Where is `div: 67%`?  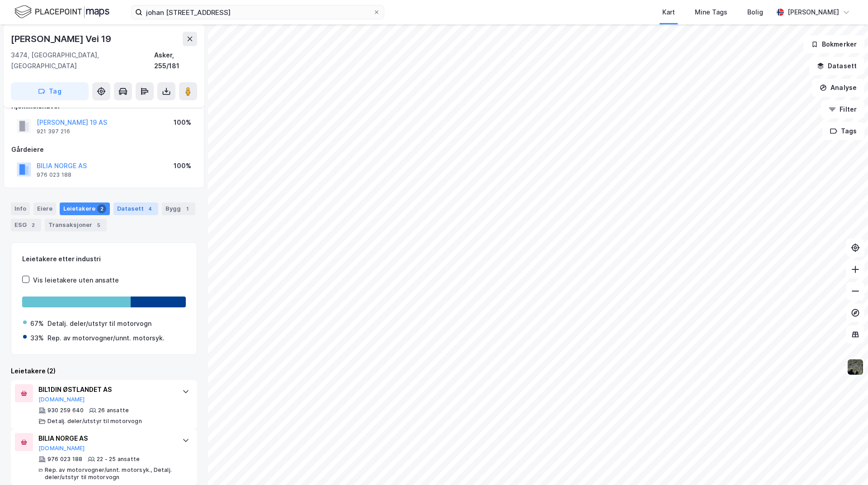
div: 67% is located at coordinates (37, 324).